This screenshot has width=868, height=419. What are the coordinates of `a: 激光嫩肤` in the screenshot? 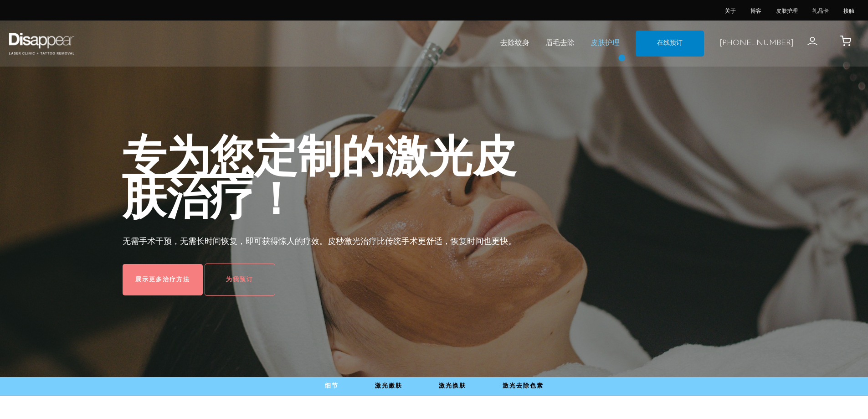 It's located at (388, 386).